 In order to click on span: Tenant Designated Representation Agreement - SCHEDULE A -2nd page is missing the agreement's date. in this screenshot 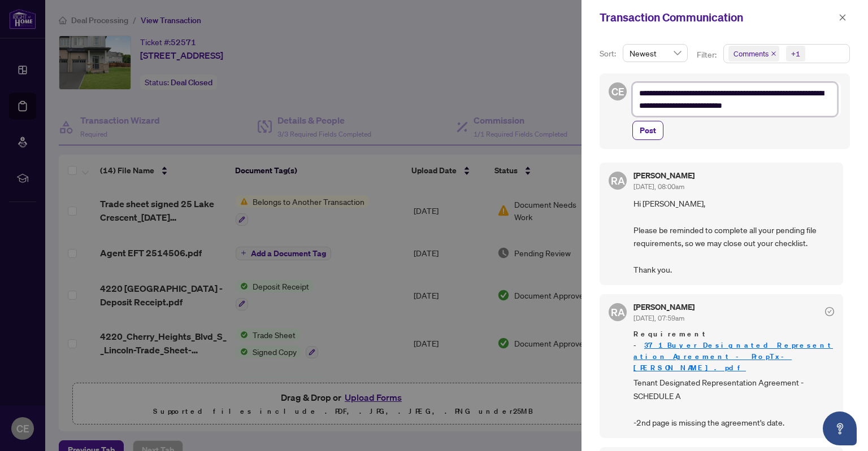, I will do `click(734, 403)`.